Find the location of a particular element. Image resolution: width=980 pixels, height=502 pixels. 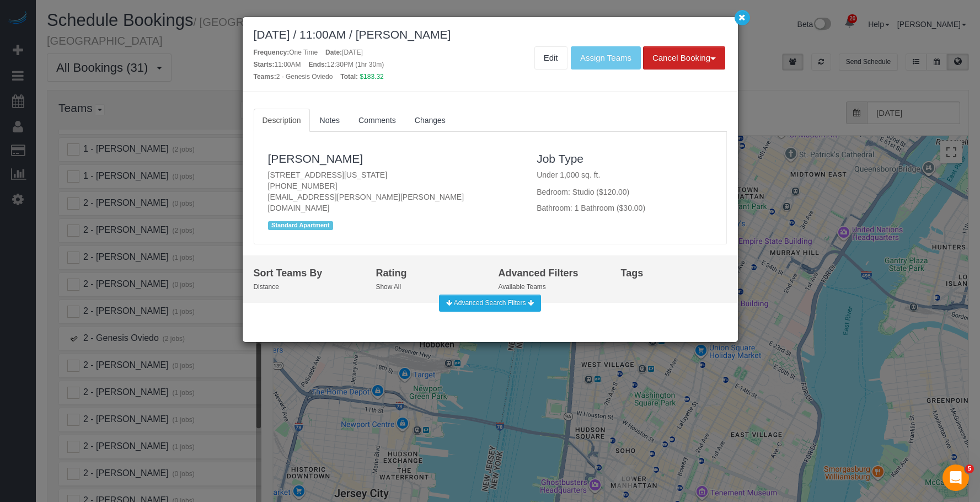

a: Edit is located at coordinates (551, 58).